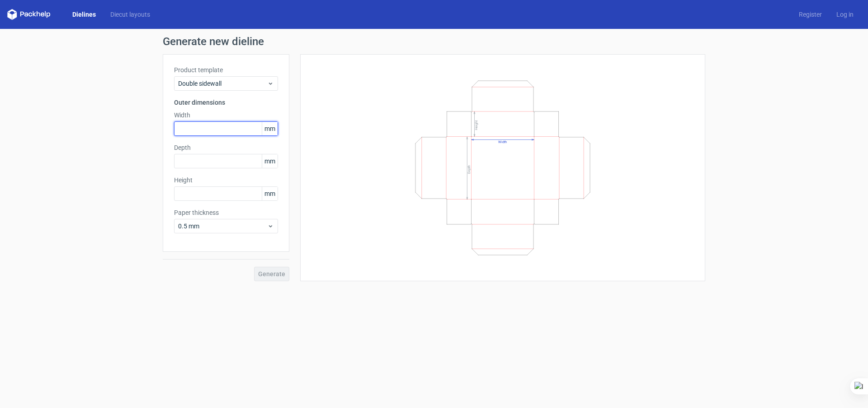 This screenshot has width=868, height=408. What do you see at coordinates (845, 14) in the screenshot?
I see `a: Log in` at bounding box center [845, 14].